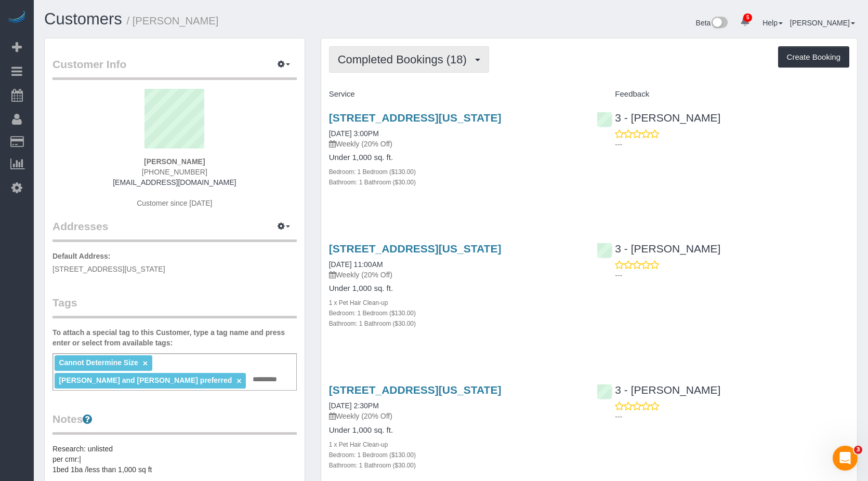 Image resolution: width=868 pixels, height=481 pixels. Describe the element at coordinates (82, 256) in the screenshot. I see `label: Default Address:` at that location.